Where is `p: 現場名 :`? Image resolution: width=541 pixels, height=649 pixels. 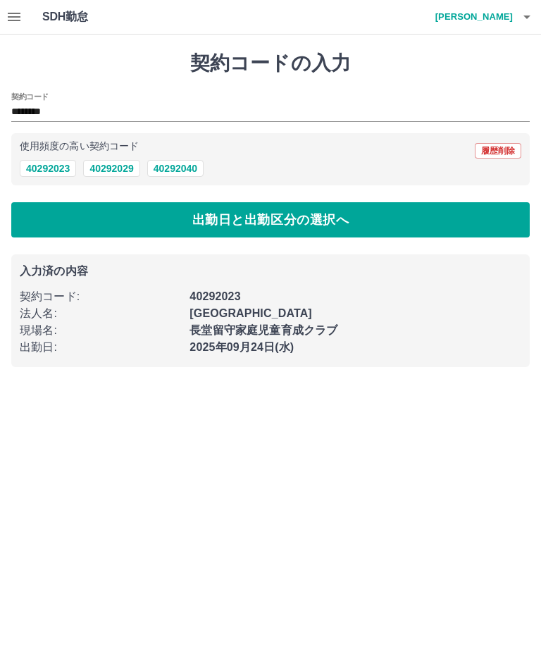 p: 現場名 : is located at coordinates (100, 330).